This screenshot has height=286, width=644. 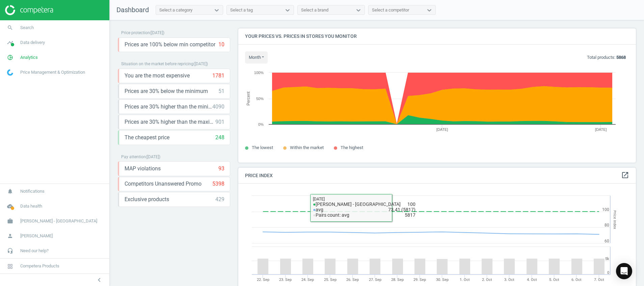 I want to click on text: 80, so click(x=607, y=225).